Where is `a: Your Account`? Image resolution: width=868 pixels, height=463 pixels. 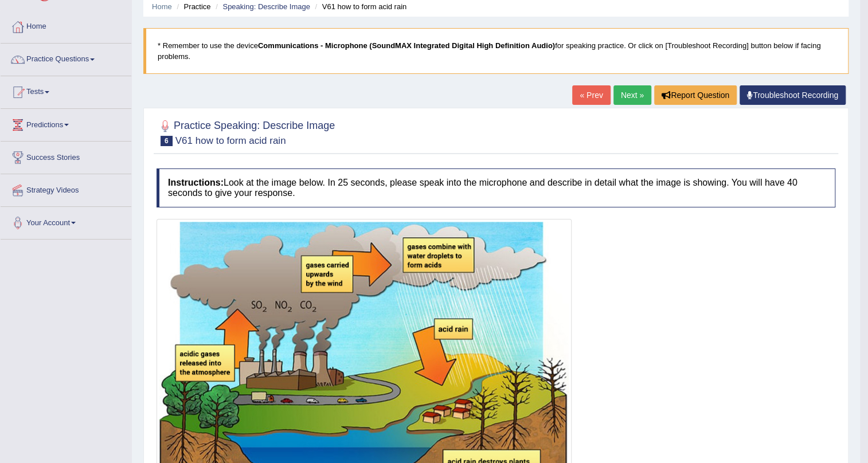 a: Your Account is located at coordinates (66, 222).